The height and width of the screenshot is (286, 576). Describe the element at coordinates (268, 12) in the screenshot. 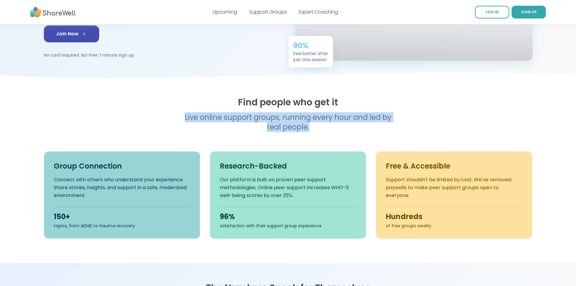

I see `a: Support Groups` at that location.